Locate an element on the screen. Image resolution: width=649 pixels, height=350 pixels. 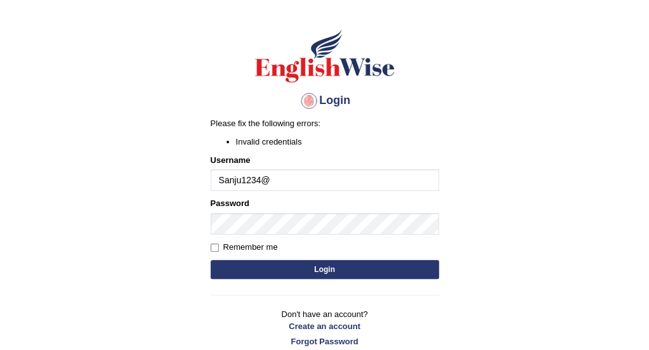
label: Password is located at coordinates (230, 203).